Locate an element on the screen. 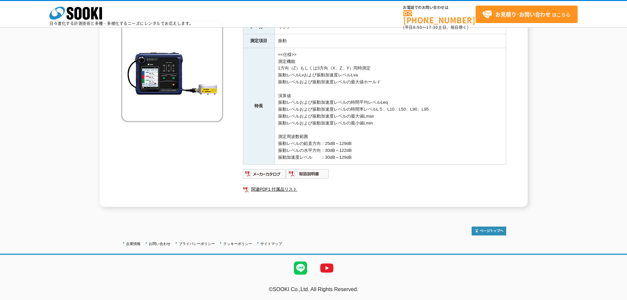 This screenshot has height=300, width=627. span: (平日 ～ 土日、祝日除く) is located at coordinates (436, 27).